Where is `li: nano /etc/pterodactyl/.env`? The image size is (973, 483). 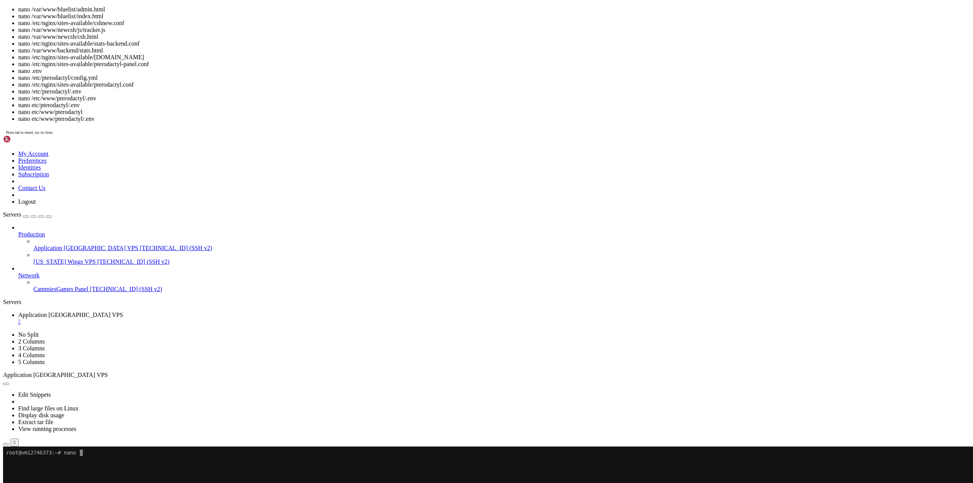
li: nano /etc/pterodactyl/.env is located at coordinates (494, 92).